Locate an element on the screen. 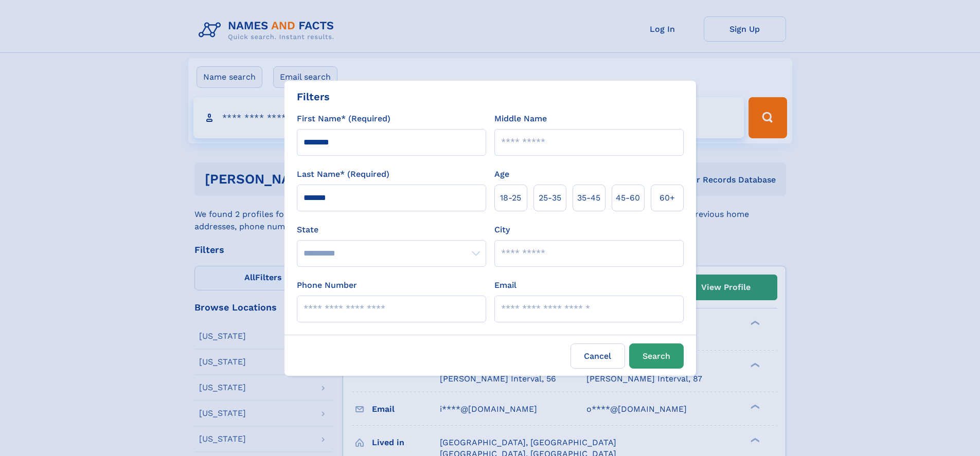 This screenshot has width=980, height=456. span: 60+ is located at coordinates (667, 198).